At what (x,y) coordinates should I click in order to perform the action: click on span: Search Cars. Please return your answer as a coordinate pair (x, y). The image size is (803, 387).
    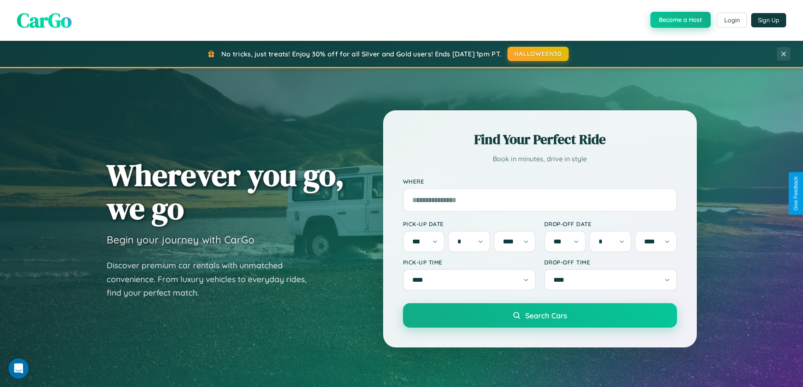
    Looking at the image, I should click on (546, 316).